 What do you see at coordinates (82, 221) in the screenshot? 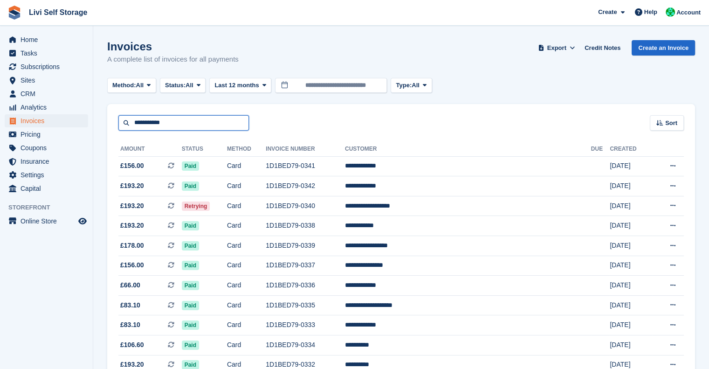
I see `a: Preview store` at bounding box center [82, 221].